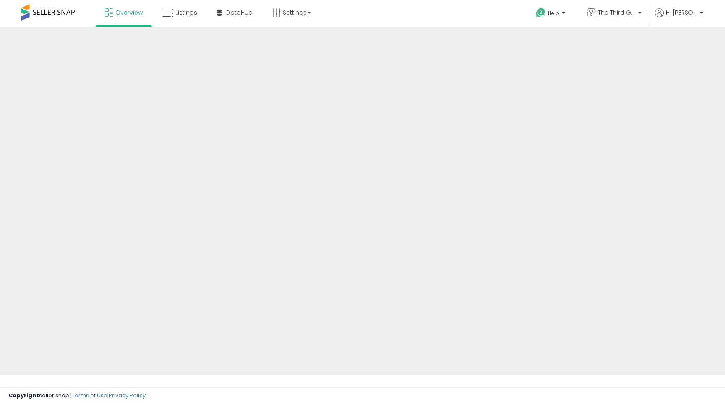 Image resolution: width=725 pixels, height=404 pixels. What do you see at coordinates (553, 13) in the screenshot?
I see `span: Help` at bounding box center [553, 13].